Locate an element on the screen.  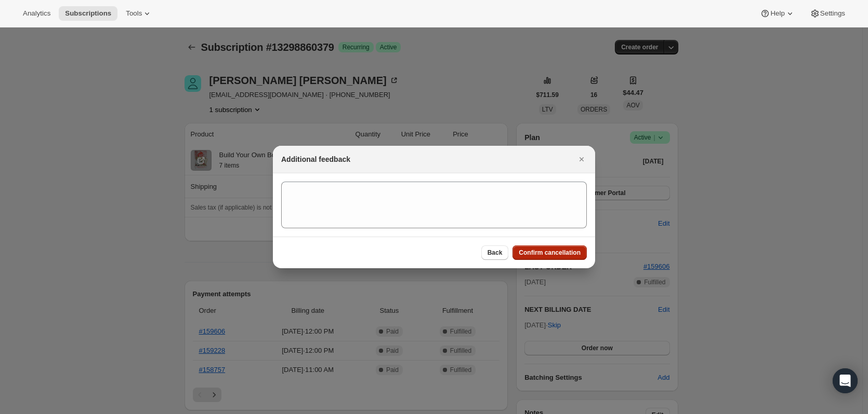
h2: Additional feedback is located at coordinates (316, 160).